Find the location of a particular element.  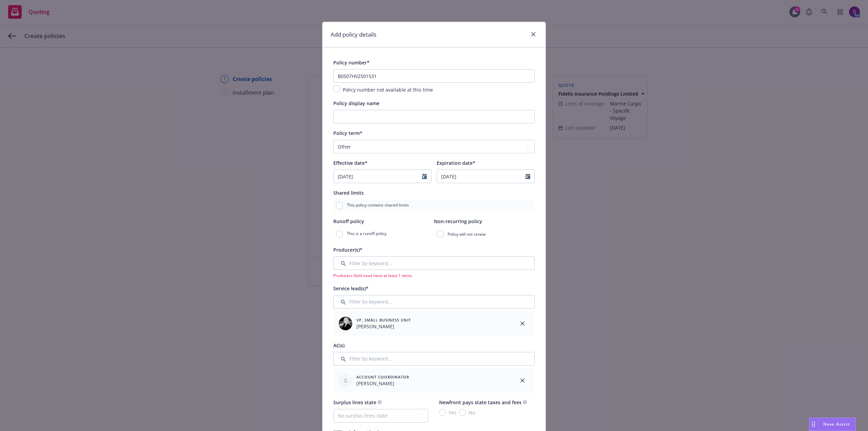

span: Yes is located at coordinates (453, 412).